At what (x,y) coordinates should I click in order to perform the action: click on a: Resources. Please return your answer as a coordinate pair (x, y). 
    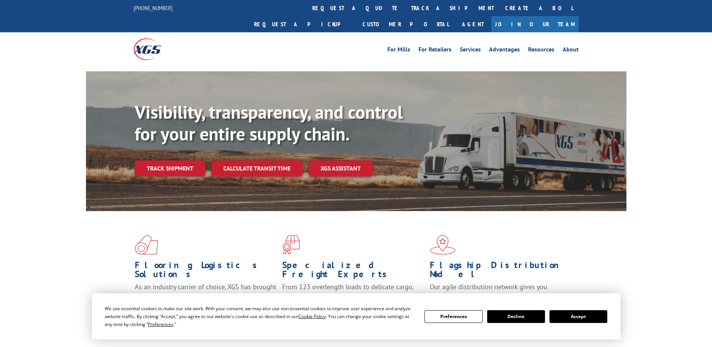
    Looking at the image, I should click on (541, 51).